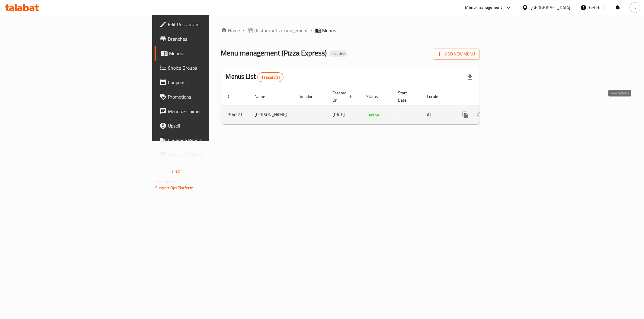 The height and width of the screenshot is (319, 644). I want to click on div: Total records count, so click(270, 77).